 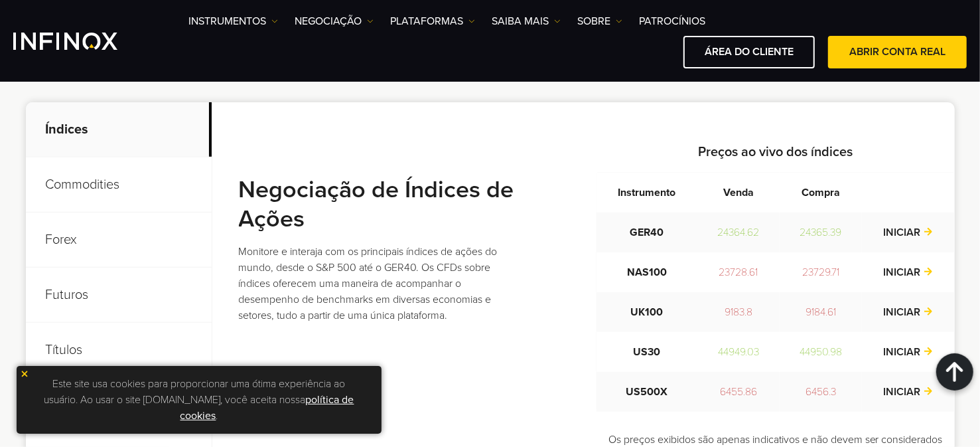 What do you see at coordinates (333, 21) in the screenshot?
I see `a: NEGOCIAÇÃO` at bounding box center [333, 21].